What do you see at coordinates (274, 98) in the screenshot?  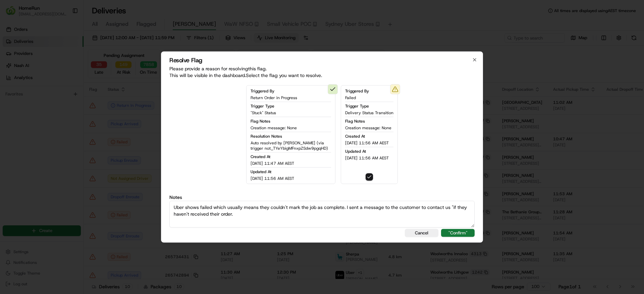 I see `span: Return Order in Progress` at bounding box center [274, 98].